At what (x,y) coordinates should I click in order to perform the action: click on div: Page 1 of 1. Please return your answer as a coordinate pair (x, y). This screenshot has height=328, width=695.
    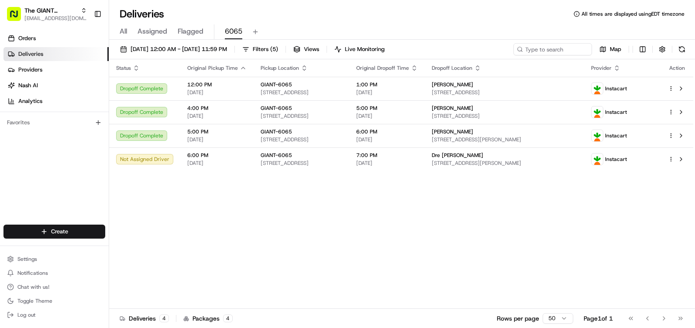
    Looking at the image, I should click on (598, 319).